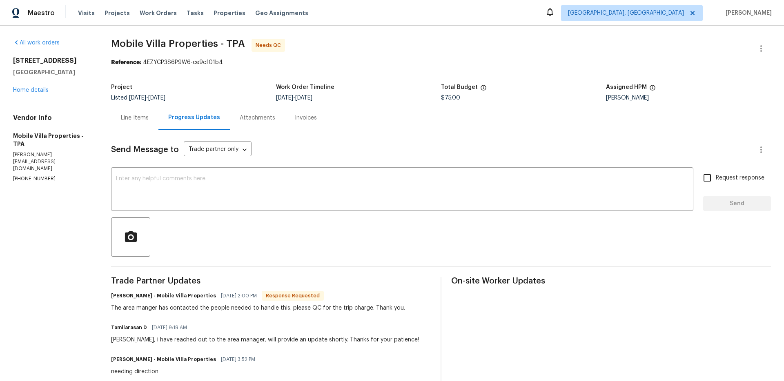 Image resolution: width=784 pixels, height=381 pixels. What do you see at coordinates (483, 90) in the screenshot?
I see `span: The total cost of line items that have been proposed by Opendoor. This sum includes line items th...` at bounding box center [483, 90].